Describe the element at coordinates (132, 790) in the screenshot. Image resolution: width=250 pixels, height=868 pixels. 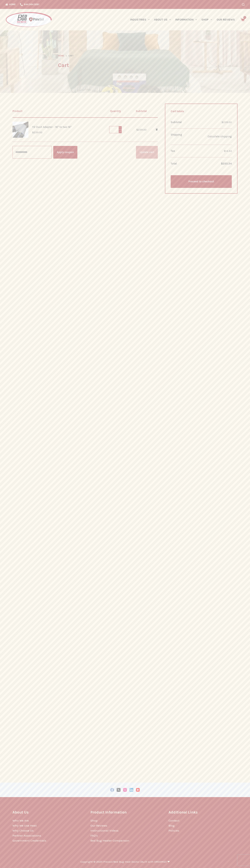
I see `a: LinkedIn` at that location.